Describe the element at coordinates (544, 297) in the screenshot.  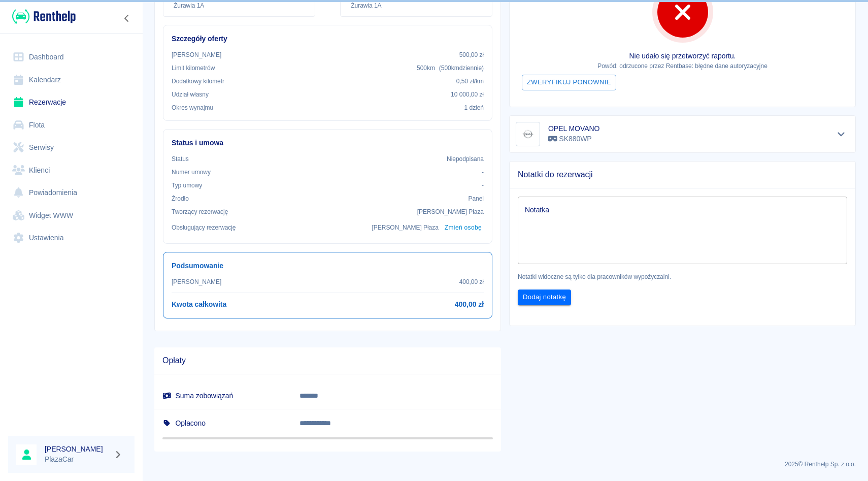
I see `button: Dodaj notatkę` at that location.